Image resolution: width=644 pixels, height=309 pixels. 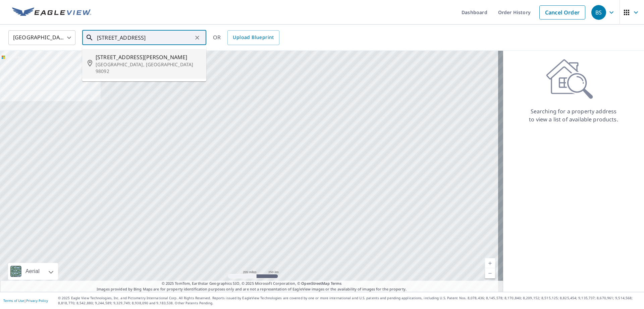 What do you see at coordinates (52, 12) in the screenshot?
I see `img: EV Logo` at bounding box center [52, 12].